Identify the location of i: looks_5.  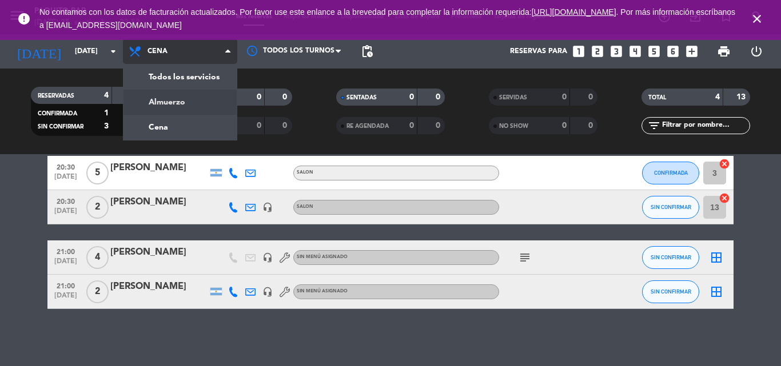
(654, 51).